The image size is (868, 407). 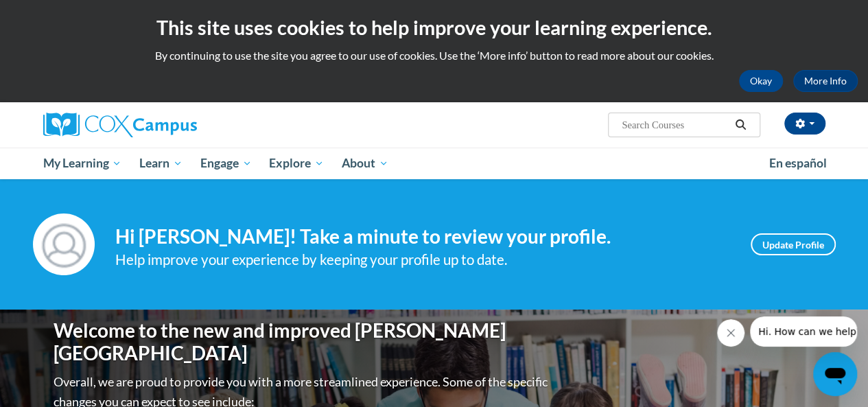 What do you see at coordinates (161, 164) in the screenshot?
I see `span: Learn` at bounding box center [161, 164].